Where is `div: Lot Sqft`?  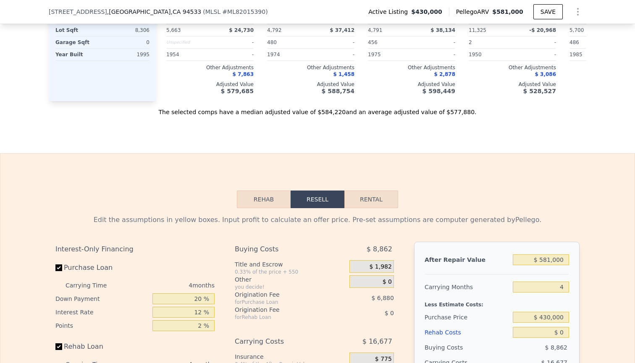
div: Lot Sqft is located at coordinates (78, 30).